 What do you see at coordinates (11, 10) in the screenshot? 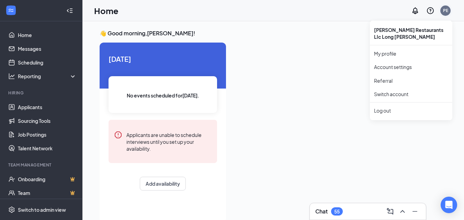
I see `svg: WorkstreamLogo` at bounding box center [11, 10].